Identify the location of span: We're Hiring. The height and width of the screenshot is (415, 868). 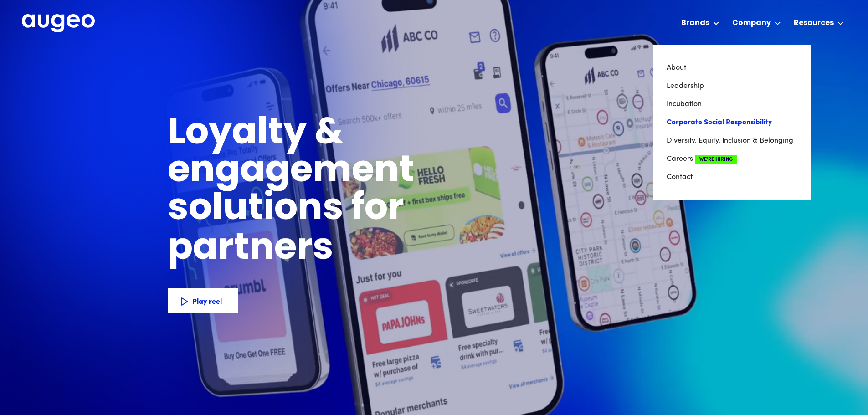
(716, 159).